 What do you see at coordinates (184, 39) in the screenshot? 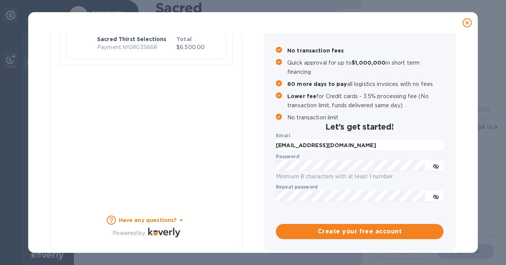
I see `b: Total` at bounding box center [184, 39].